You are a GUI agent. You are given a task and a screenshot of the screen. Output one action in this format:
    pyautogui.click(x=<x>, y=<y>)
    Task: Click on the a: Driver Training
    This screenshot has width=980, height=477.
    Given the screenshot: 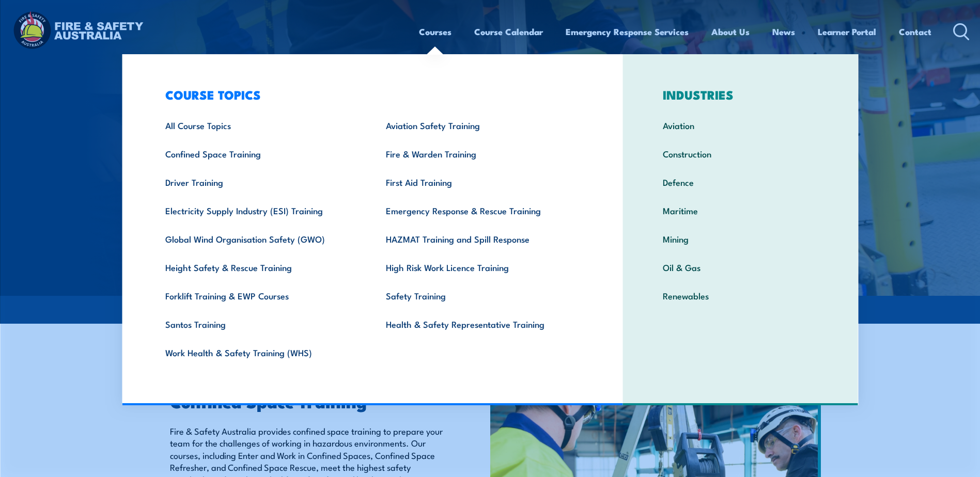 What is the action you would take?
    pyautogui.click(x=259, y=182)
    